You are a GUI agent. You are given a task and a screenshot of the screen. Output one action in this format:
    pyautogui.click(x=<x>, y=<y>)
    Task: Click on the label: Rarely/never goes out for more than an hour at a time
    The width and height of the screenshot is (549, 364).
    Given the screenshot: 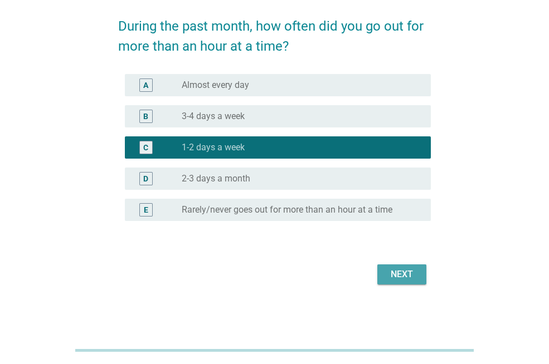 What is the action you would take?
    pyautogui.click(x=287, y=210)
    